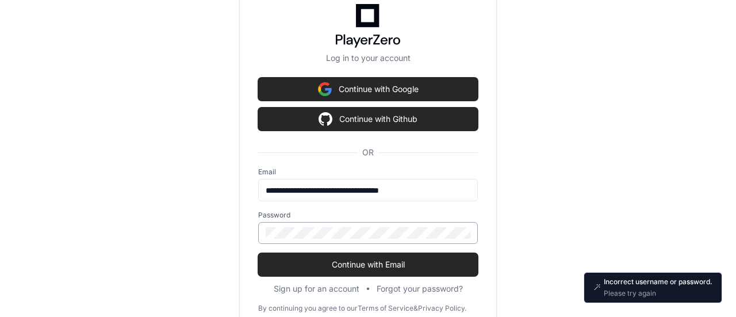 This screenshot has height=317, width=736. What do you see at coordinates (368, 172) in the screenshot?
I see `label: Email` at bounding box center [368, 172].